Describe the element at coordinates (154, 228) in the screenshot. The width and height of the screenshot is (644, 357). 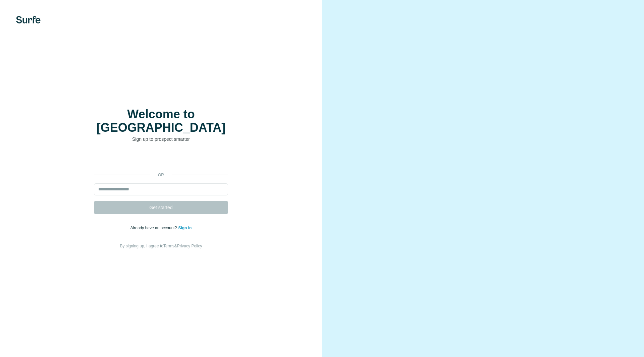
I see `span: Already have an account?` at that location.